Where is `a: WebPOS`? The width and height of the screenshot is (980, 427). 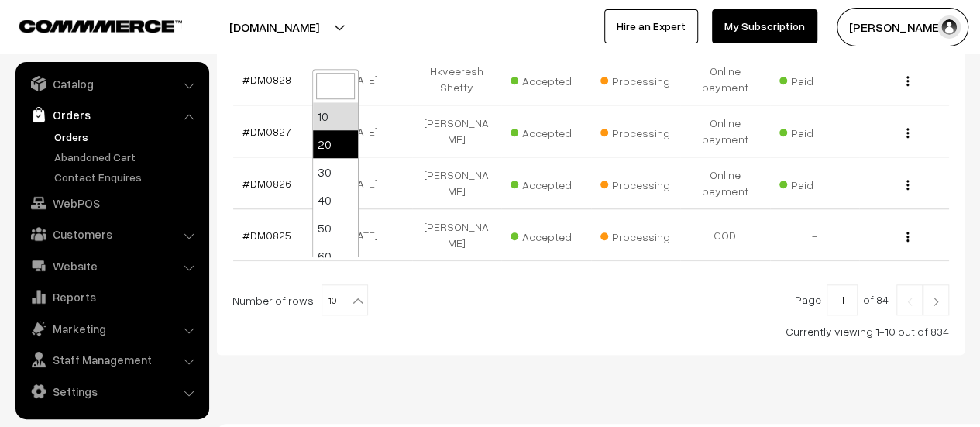
a: WebPOS is located at coordinates (112, 203).